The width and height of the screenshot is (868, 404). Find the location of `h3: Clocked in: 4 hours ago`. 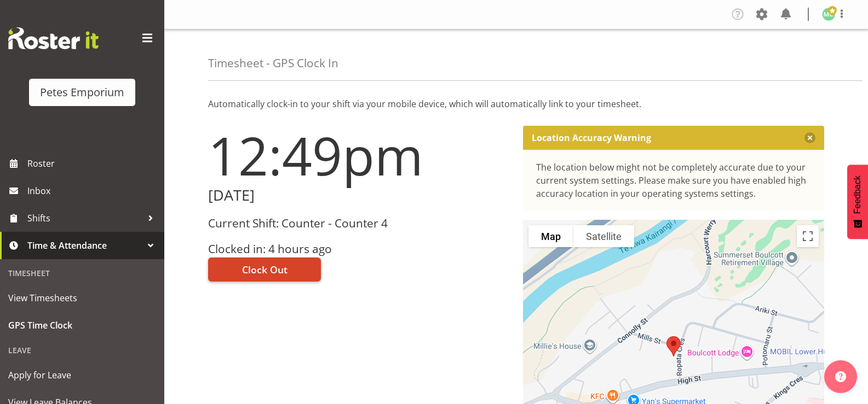

h3: Clocked in: 4 hours ago is located at coordinates (358, 249).